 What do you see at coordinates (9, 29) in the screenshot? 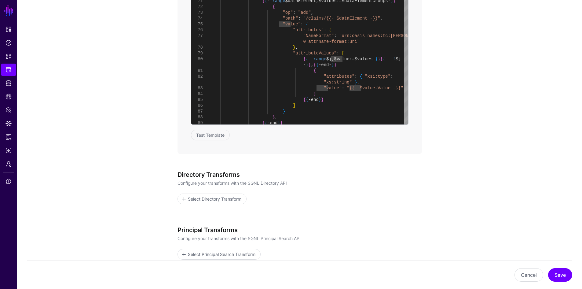
I see `a: Dashboard` at bounding box center [9, 29].